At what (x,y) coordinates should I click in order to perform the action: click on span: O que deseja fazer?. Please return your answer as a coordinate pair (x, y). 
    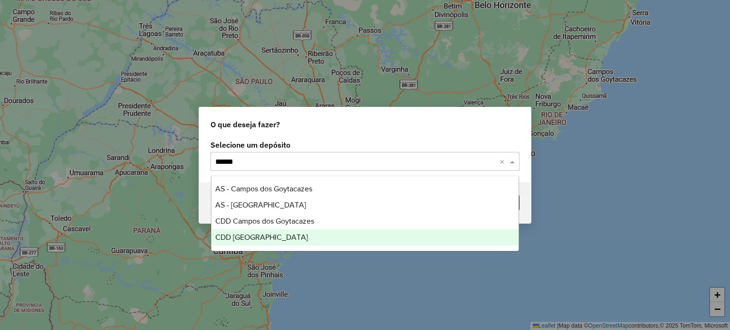
    Looking at the image, I should click on (245, 124).